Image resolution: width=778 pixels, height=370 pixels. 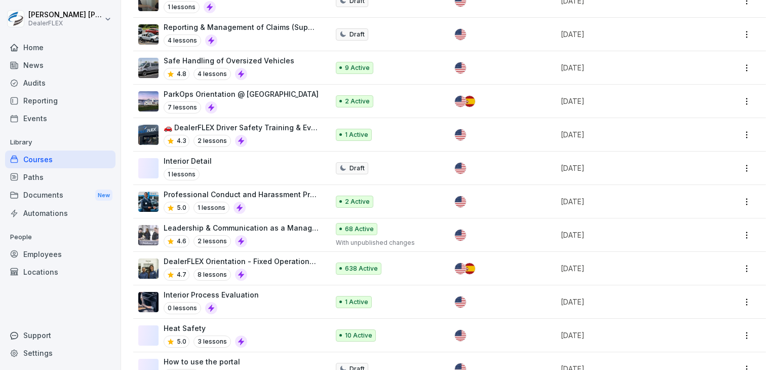 What do you see at coordinates (60, 100) in the screenshot?
I see `a: Reporting` at bounding box center [60, 100].